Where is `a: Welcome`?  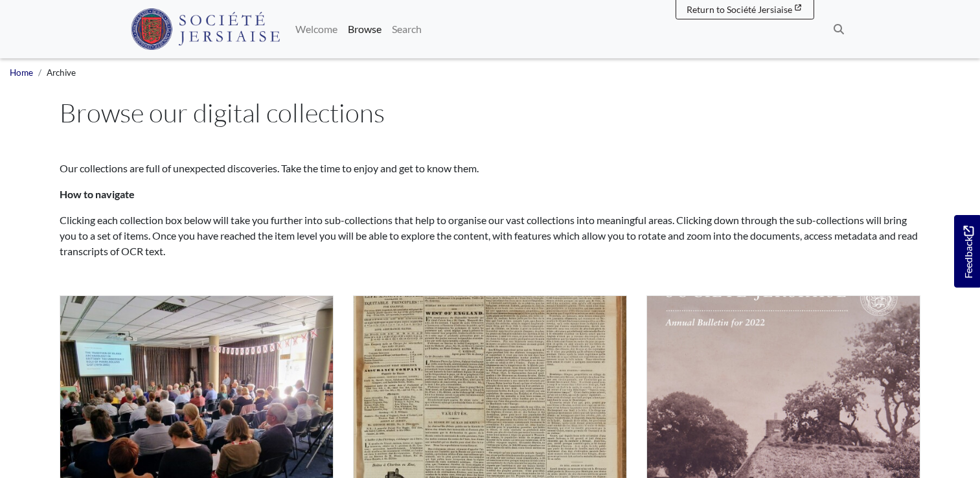 a: Welcome is located at coordinates (316, 30).